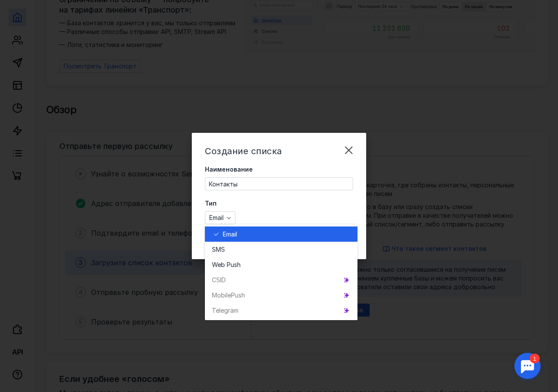 The width and height of the screenshot is (558, 392). What do you see at coordinates (222, 264) in the screenshot?
I see `span: Web Pu` at bounding box center [222, 264].